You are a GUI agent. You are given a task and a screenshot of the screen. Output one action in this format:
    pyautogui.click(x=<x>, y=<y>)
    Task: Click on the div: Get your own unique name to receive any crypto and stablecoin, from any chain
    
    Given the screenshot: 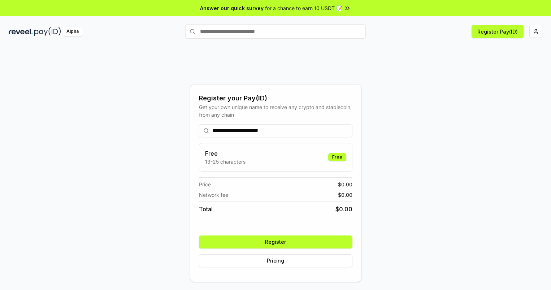 What is the action you would take?
    pyautogui.click(x=275, y=111)
    